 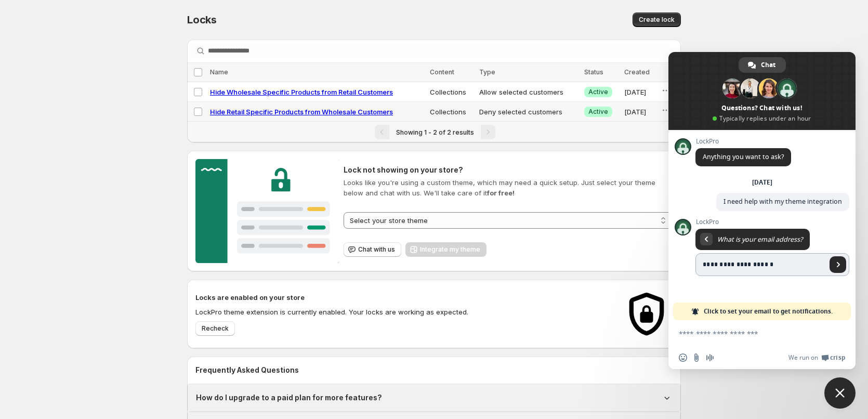 What do you see at coordinates (442, 72) in the screenshot?
I see `span: Content` at bounding box center [442, 72].